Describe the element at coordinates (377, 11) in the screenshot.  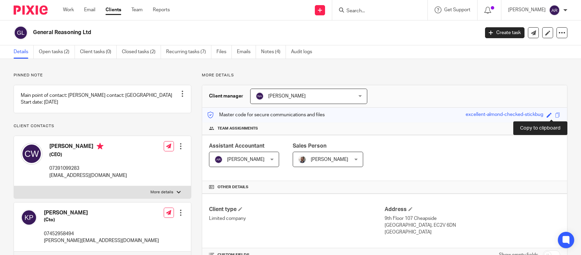
I see `input: Search` at that location.